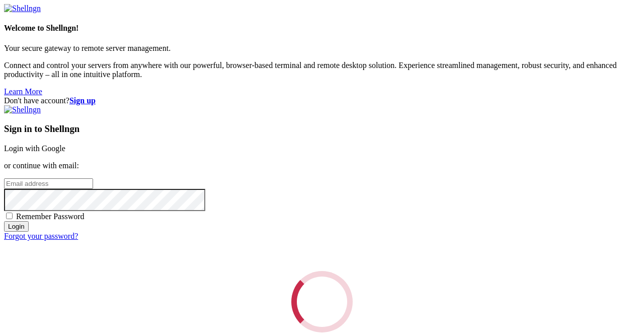 This screenshot has height=335, width=644. What do you see at coordinates (322, 302) in the screenshot?
I see `div: Loading...` at bounding box center [322, 302].